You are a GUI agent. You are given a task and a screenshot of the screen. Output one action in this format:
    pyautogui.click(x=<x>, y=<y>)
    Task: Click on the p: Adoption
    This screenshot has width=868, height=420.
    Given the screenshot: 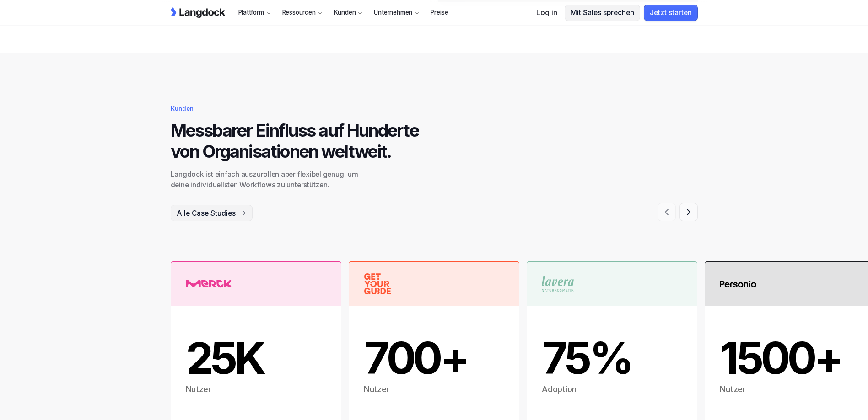 What is the action you would take?
    pyautogui.click(x=586, y=390)
    